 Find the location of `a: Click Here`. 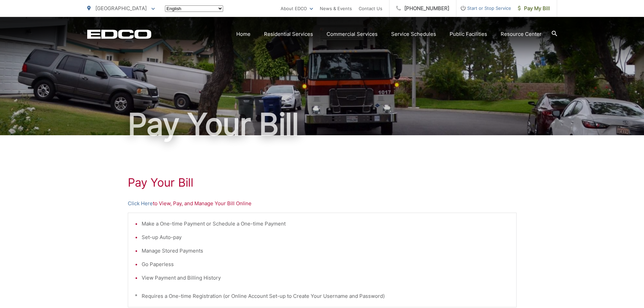

a: Click Here is located at coordinates (140, 204).